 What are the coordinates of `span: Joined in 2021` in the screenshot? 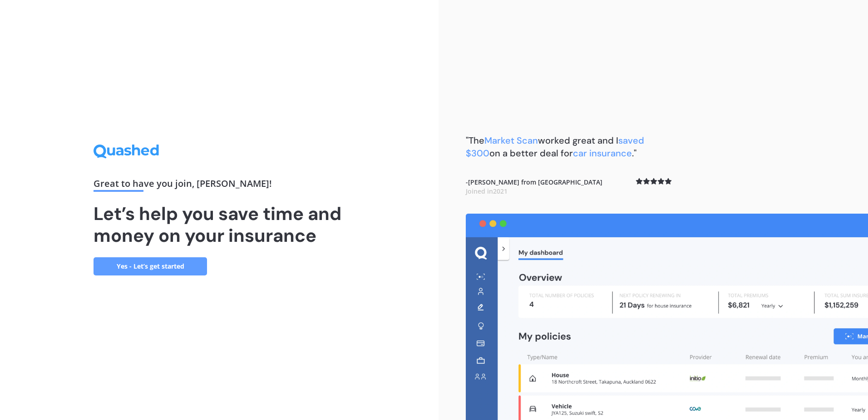 It's located at (487, 191).